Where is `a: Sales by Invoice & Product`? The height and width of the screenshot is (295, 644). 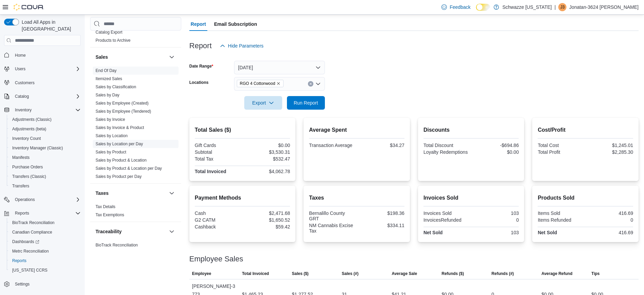 a: Sales by Invoice & Product is located at coordinates (120, 128).